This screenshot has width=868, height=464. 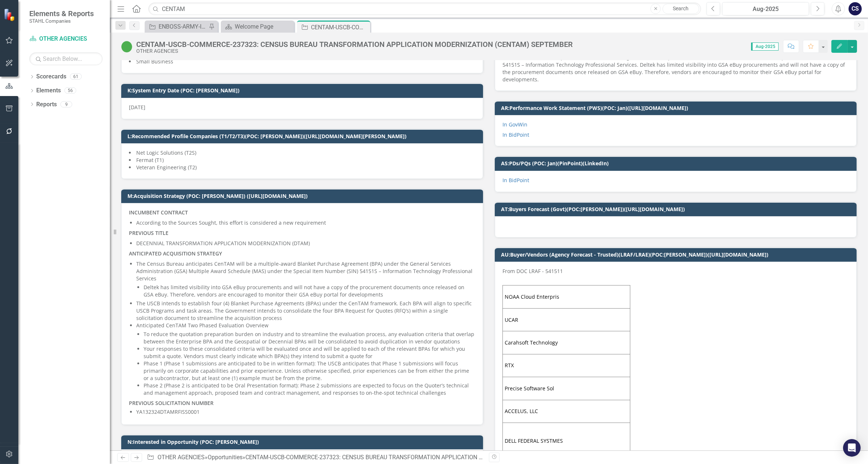 I want to click on h3: AS:PDs/PQs (POC: Jan)(PinPoint)(LinkedIn), so click(x=677, y=163).